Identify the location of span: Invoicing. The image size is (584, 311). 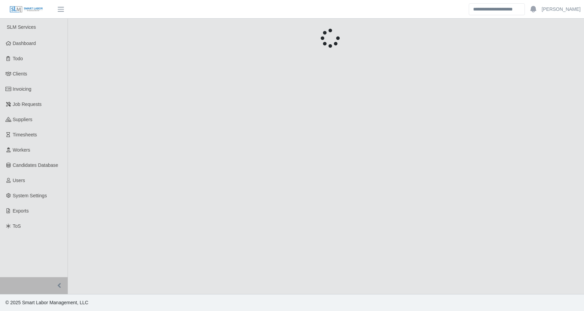
(22, 89).